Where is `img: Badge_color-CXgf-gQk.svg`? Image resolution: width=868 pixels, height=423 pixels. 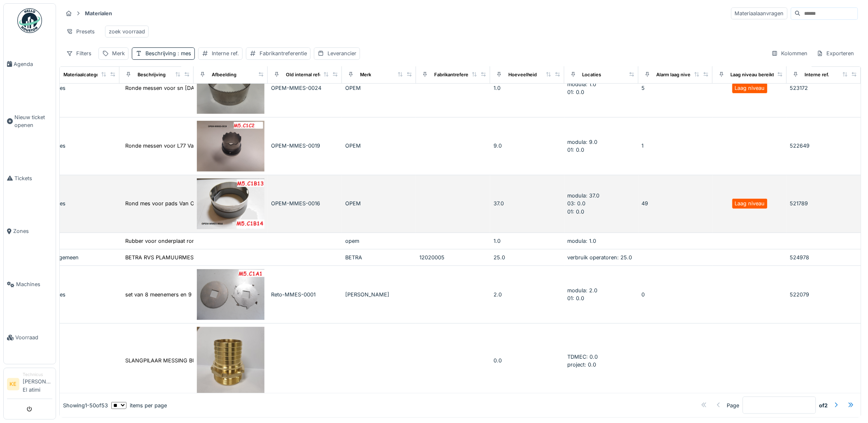
img: Badge_color-CXgf-gQk.svg is located at coordinates (30, 21).